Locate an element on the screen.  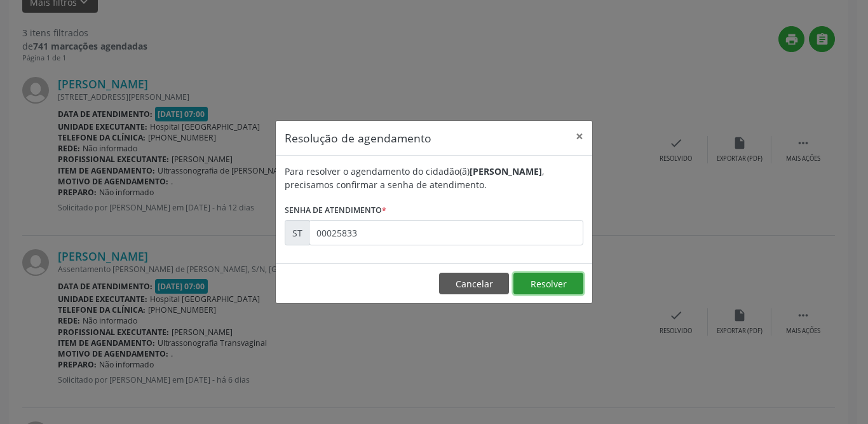
label: Senha de atendimento is located at coordinates (335, 210).